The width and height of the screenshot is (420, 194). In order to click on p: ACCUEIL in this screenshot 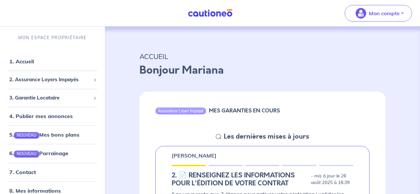, I will do `click(262, 56)`.